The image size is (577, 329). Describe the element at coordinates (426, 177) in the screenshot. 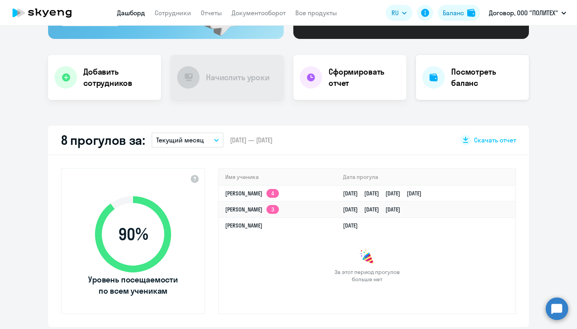

I see `th: Дата прогула` at that location.